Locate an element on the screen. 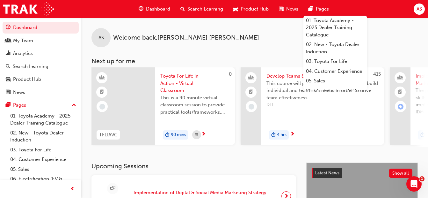  span: up-icon is located at coordinates (74, 105).